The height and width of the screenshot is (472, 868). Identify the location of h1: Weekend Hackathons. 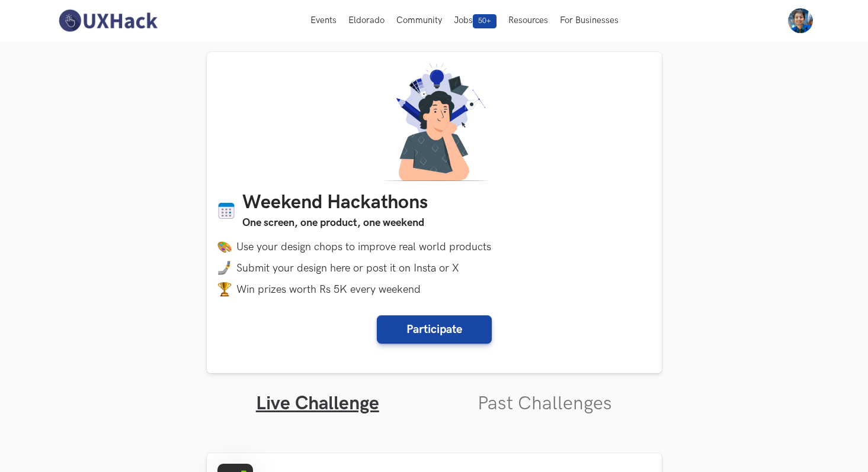
(335, 203).